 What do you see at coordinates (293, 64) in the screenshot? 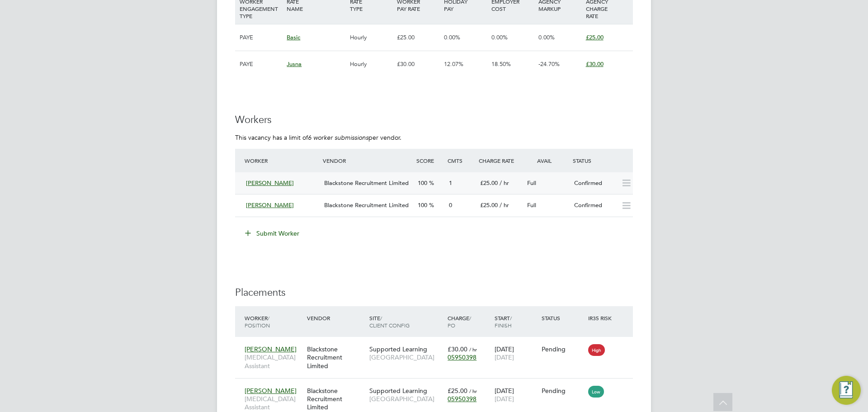
I see `span: Jusna` at bounding box center [293, 64].